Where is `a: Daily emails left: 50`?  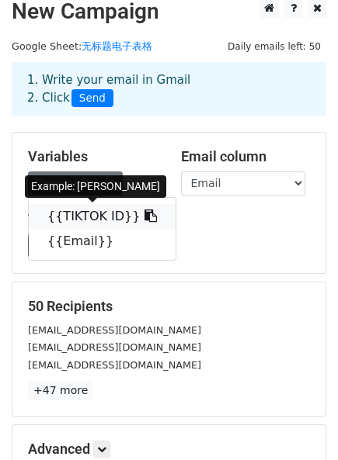 a: Daily emails left: 50 is located at coordinates (274, 46).